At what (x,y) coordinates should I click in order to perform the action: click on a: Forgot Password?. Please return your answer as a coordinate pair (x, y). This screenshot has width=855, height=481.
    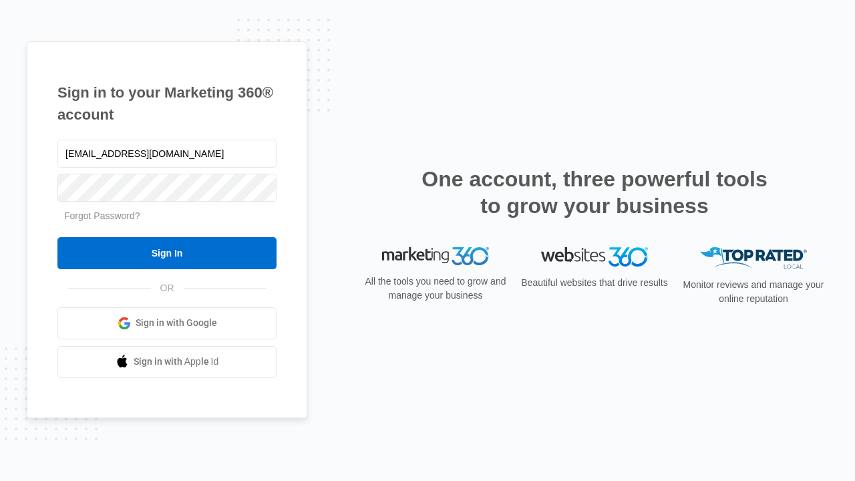
    Looking at the image, I should click on (102, 216).